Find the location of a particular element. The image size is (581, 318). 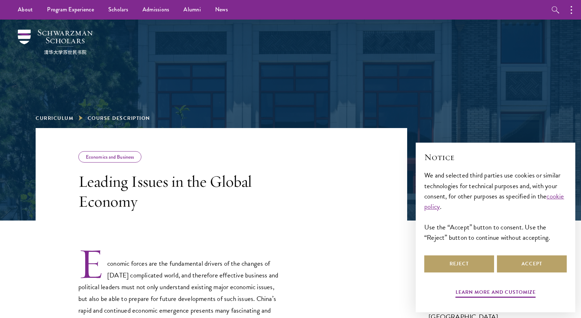

span: Course Description is located at coordinates (119, 118).